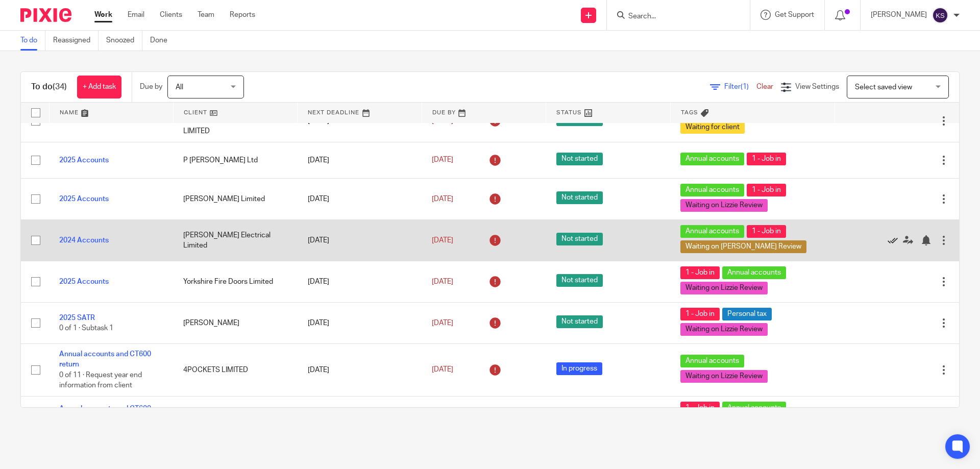 Image resolution: width=980 pixels, height=469 pixels. I want to click on span: (34), so click(59, 87).